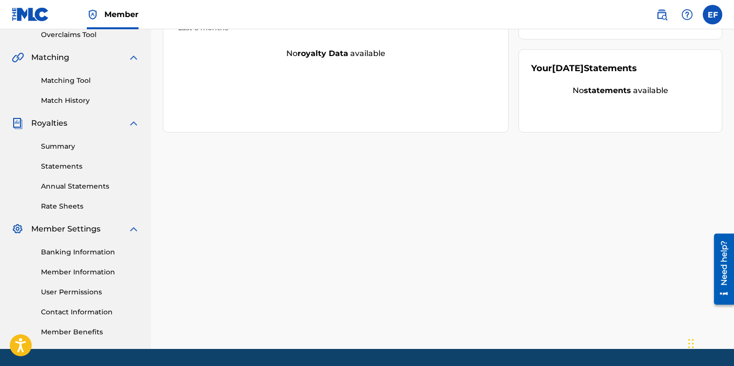 This screenshot has height=366, width=734. Describe the element at coordinates (90, 186) in the screenshot. I see `a: Annual Statements` at that location.